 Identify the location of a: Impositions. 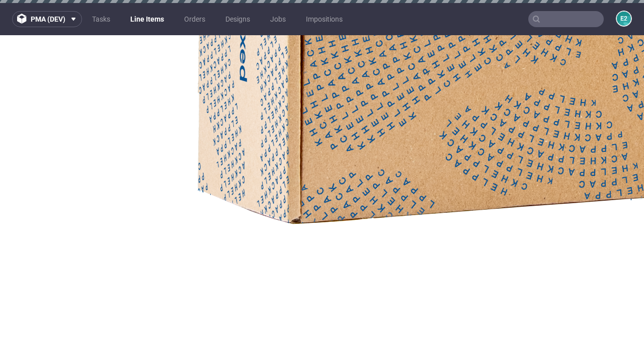
(324, 19).